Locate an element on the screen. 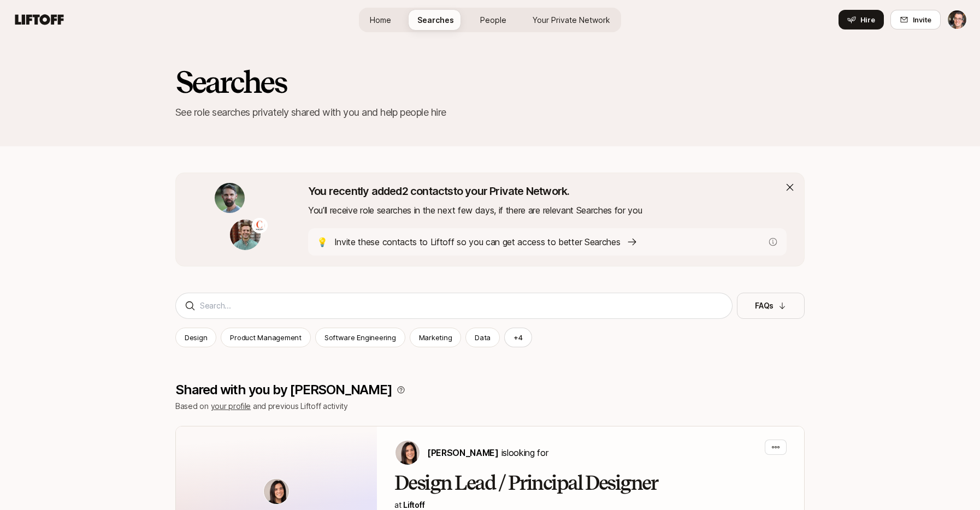 This screenshot has height=510, width=980. input: Search... is located at coordinates (461, 305).